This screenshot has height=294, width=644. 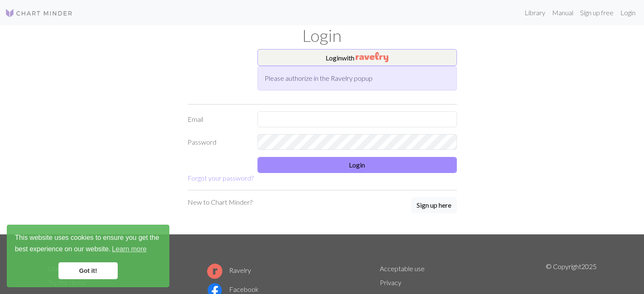 What do you see at coordinates (357, 165) in the screenshot?
I see `button: Login` at bounding box center [357, 165].